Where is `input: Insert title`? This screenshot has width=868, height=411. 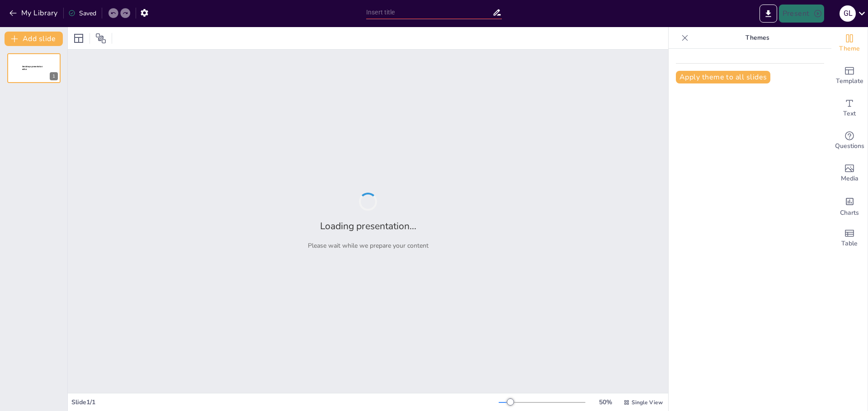 input: Insert title is located at coordinates (429, 12).